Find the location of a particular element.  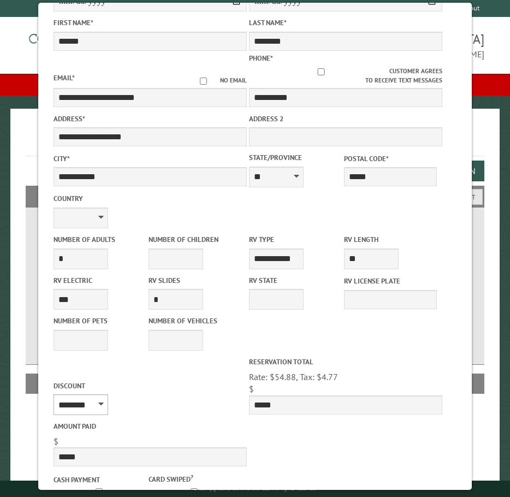

label: RV Type is located at coordinates (295, 239).